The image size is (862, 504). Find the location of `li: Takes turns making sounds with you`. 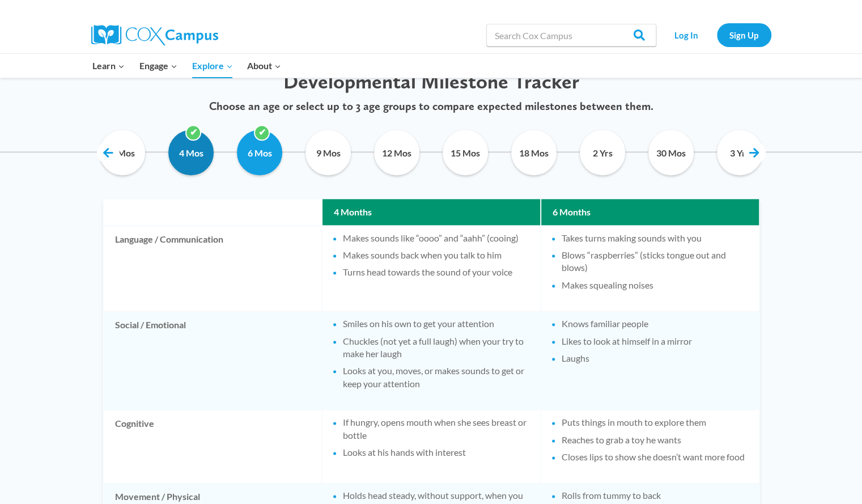

li: Takes turns making sounds with you is located at coordinates (655, 238).